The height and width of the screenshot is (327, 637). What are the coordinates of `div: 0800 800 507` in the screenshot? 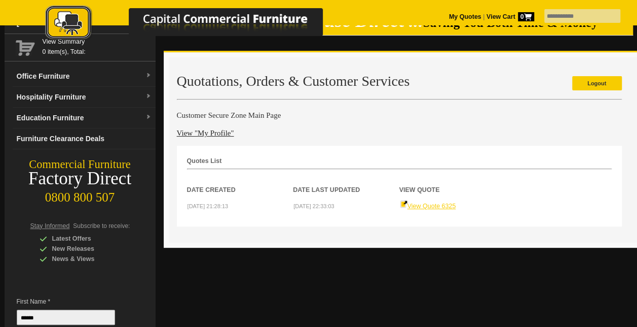 It's located at (80, 195).